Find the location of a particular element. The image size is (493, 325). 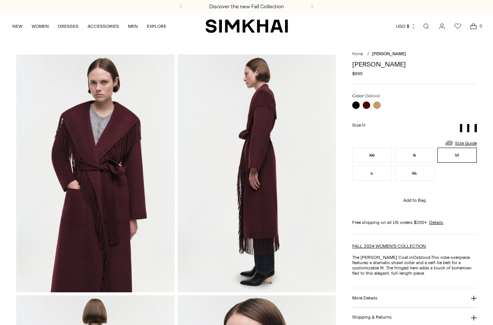

a: FALL 2024 WOMEN'S COLLECTION is located at coordinates (389, 246).